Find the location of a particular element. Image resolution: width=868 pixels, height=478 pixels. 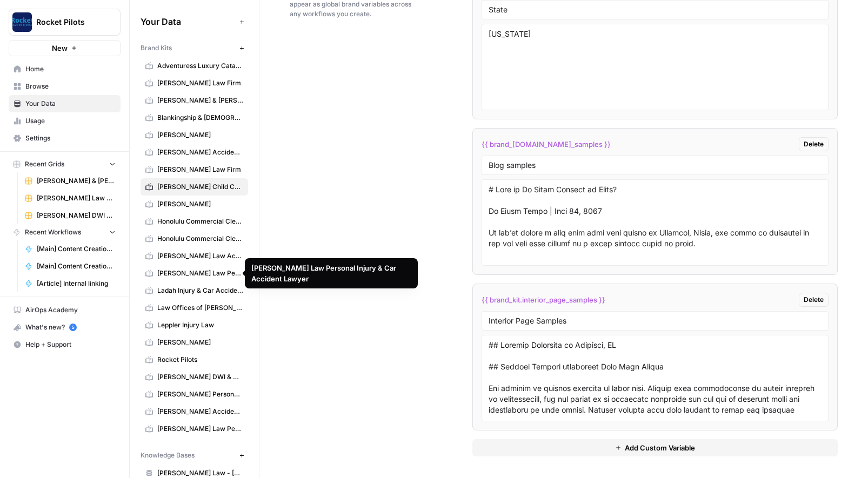

a: Your Data is located at coordinates (64, 103).